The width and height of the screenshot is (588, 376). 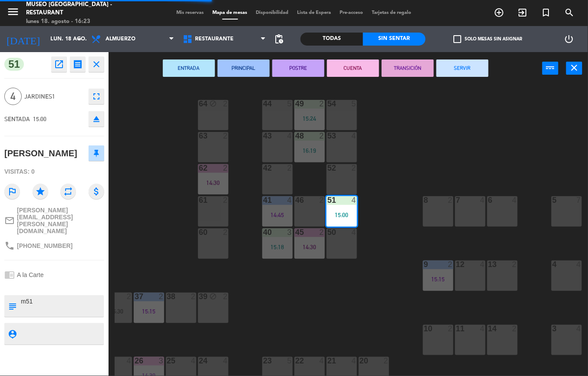 I want to click on div: 53, so click(x=328, y=136).